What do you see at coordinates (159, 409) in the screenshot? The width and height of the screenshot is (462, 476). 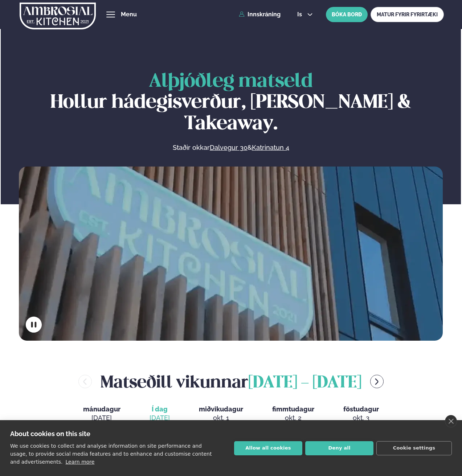 I see `span: Í dag` at bounding box center [159, 409].